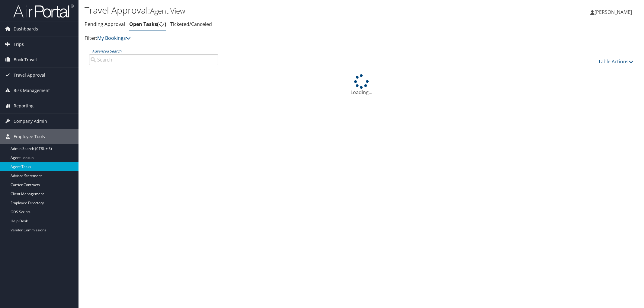 Image resolution: width=644 pixels, height=308 pixels. Describe the element at coordinates (29, 75) in the screenshot. I see `span: Travel Approval` at that location.